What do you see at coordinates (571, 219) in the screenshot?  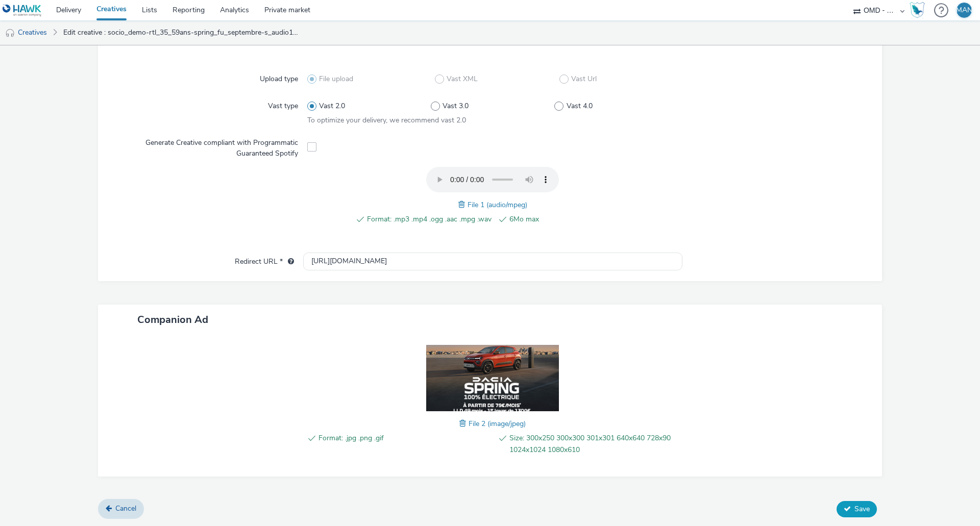 I see `span: 6Mo max` at bounding box center [571, 219].